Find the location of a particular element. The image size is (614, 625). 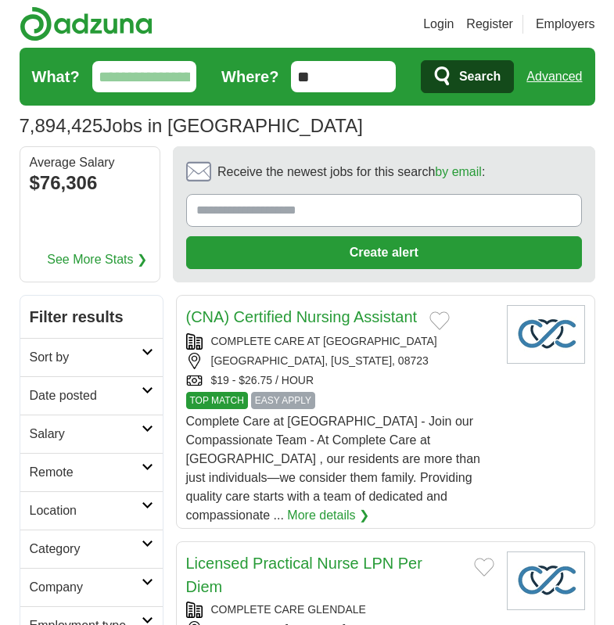

div: $19 - $26.75 / HOUR is located at coordinates (340, 380).